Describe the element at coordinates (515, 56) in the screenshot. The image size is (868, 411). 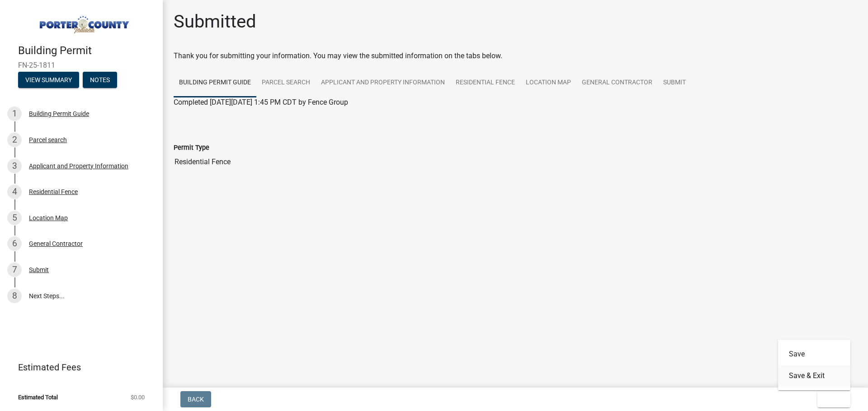
I see `div: Thank you for submitting your information. You may view the submitted information on the tabs below.` at that location.